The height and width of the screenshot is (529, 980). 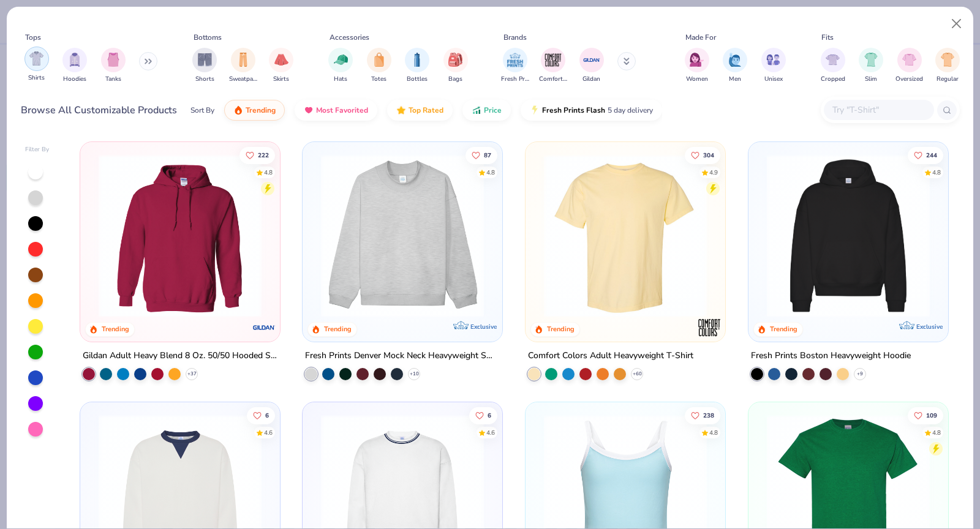 What do you see at coordinates (75, 60) in the screenshot?
I see `img: Hoodies Image` at bounding box center [75, 60].